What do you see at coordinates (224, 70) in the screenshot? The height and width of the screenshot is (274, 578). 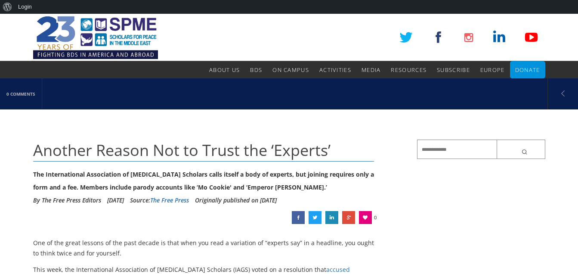 I see `a: About Us` at bounding box center [224, 70].